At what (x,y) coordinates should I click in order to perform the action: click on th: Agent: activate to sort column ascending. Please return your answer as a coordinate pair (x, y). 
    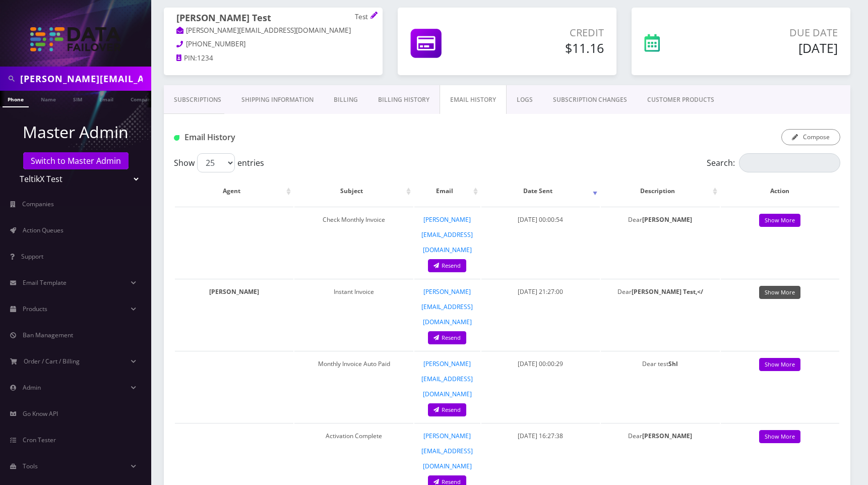
    Looking at the image, I should click on (234, 191).